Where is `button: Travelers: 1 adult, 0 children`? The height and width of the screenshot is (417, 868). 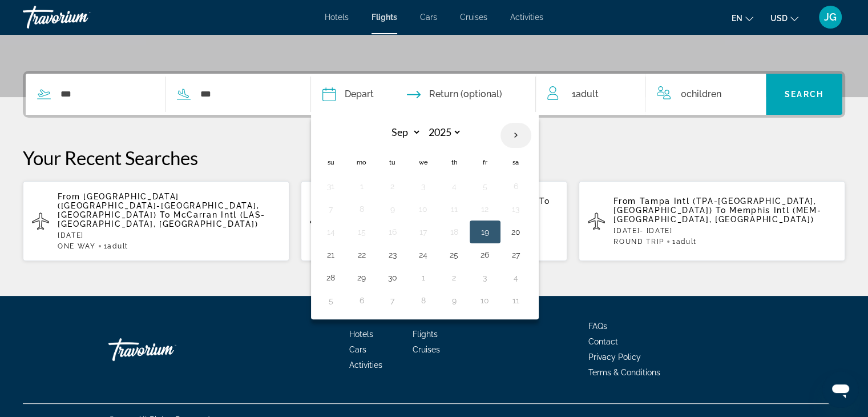
button: Travelers: 1 adult, 0 children is located at coordinates (651, 94).